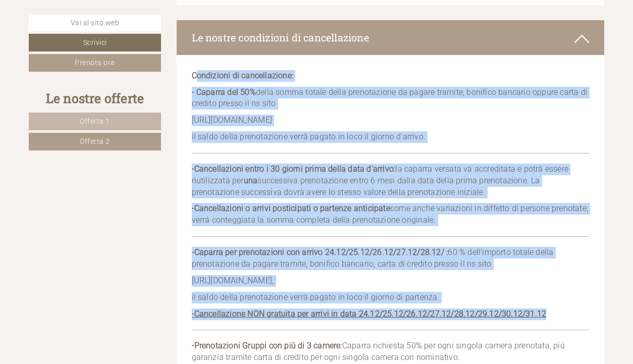  Describe the element at coordinates (391, 214) in the screenshot. I see `p: come anche variazioni in diffetto di persone prenotate, verrá conteggiata la somma completa della...` at that location.